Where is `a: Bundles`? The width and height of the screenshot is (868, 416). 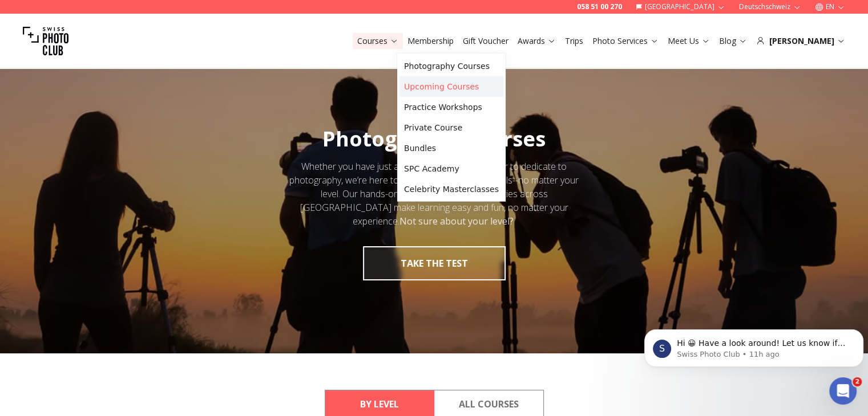 a: Bundles is located at coordinates (452, 148).